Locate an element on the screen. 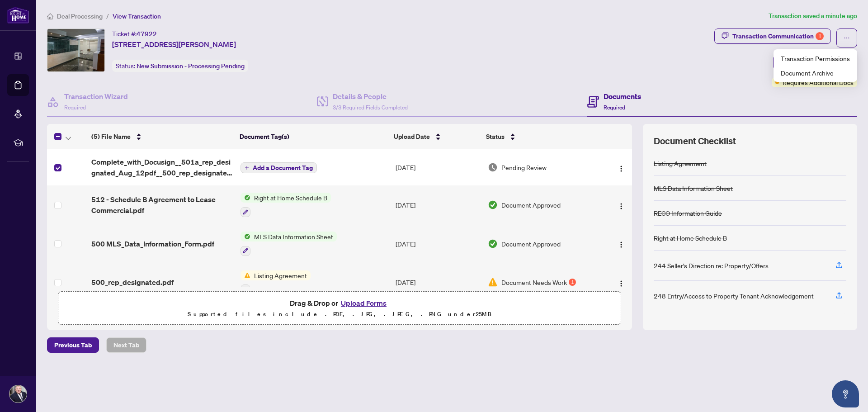 This screenshot has height=412, width=868. button: Add a Document Tag is located at coordinates (279, 167).